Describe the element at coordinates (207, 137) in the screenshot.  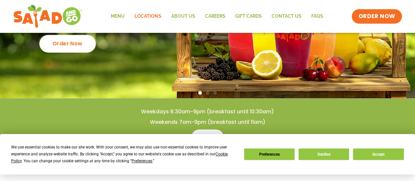
I see `span: Menu` at that location.